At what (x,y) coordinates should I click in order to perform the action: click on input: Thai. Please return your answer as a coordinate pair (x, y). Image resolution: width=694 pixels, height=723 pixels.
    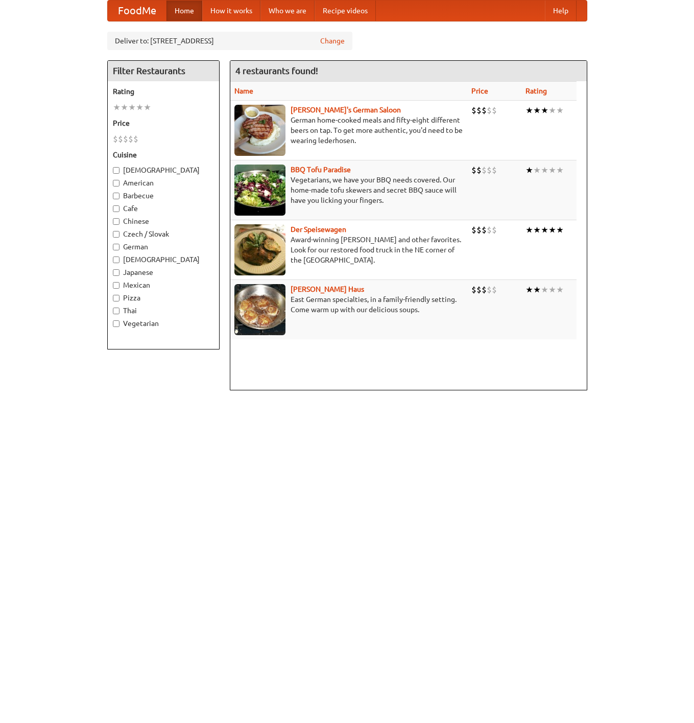
    Looking at the image, I should click on (116, 310).